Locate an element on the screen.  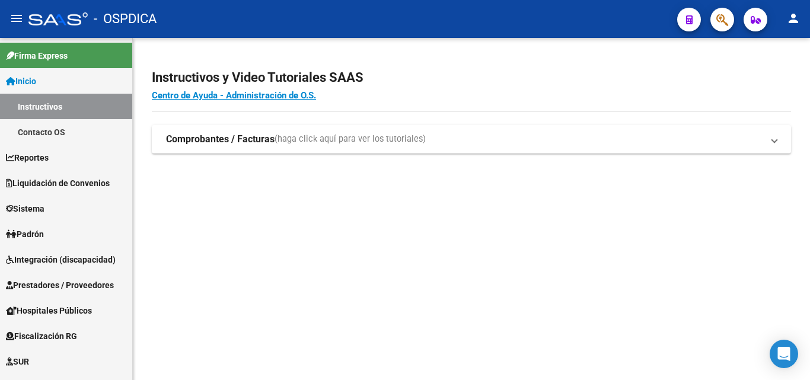
span: SUR is located at coordinates (17, 362).